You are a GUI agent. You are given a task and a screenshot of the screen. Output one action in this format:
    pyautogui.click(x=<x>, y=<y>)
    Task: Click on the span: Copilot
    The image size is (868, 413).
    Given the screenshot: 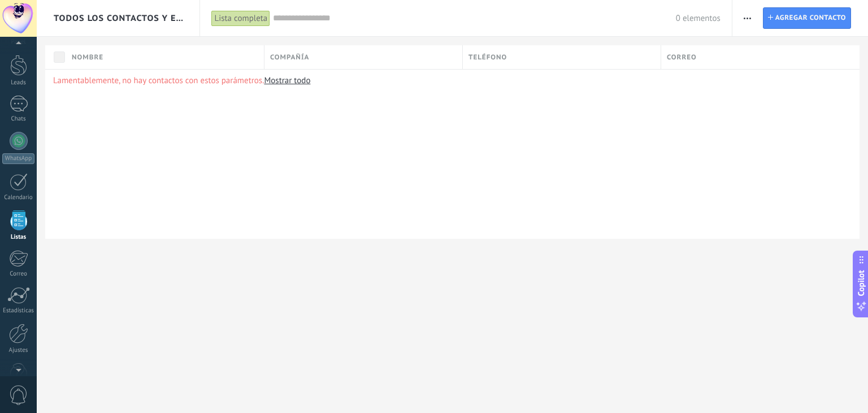 What is the action you would take?
    pyautogui.click(x=861, y=283)
    